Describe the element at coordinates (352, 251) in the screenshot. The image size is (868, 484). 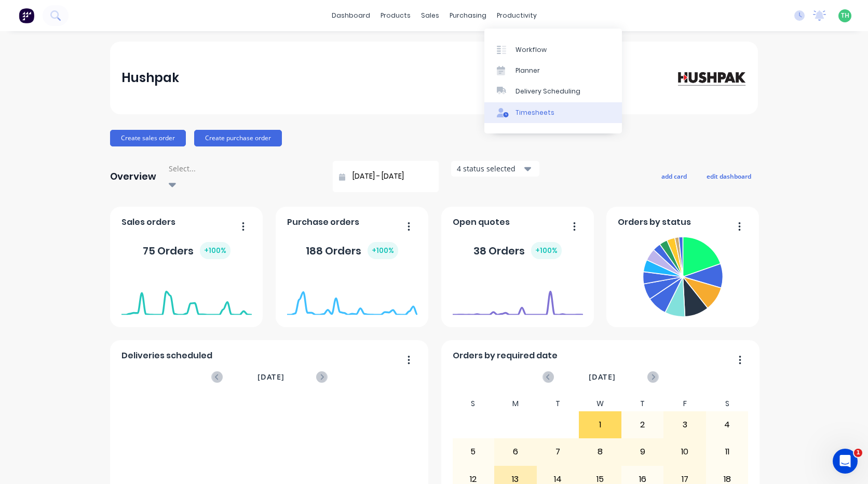
I see `div: 188 Orders` at that location.